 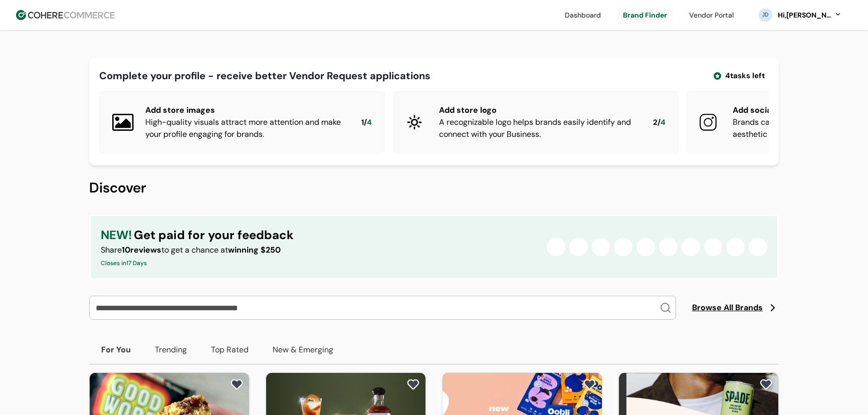 I want to click on div: Complete your profile - receive better Vendor Request applications, so click(x=265, y=76).